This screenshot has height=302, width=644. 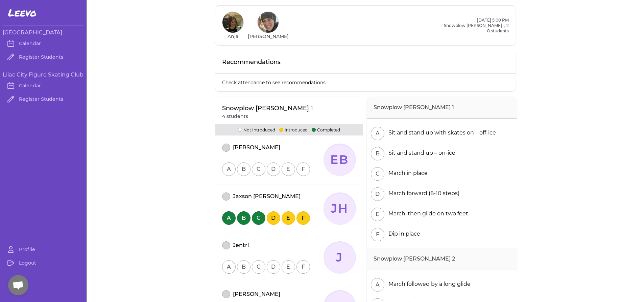 What do you see at coordinates (240, 246) in the screenshot?
I see `p: Jentri` at bounding box center [240, 246].